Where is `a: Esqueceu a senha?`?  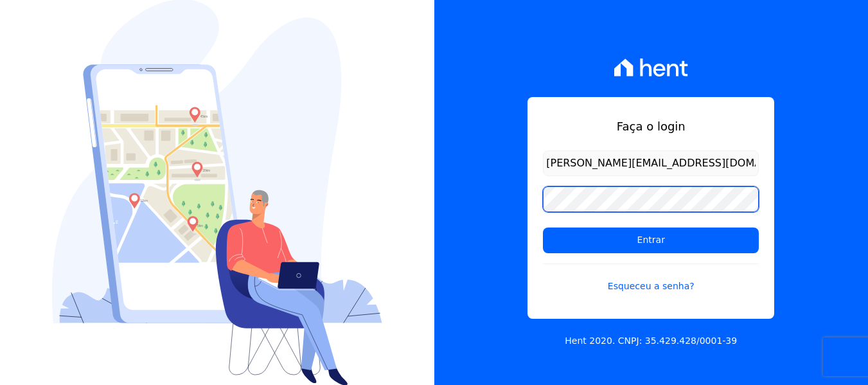 a: Esqueceu a senha? is located at coordinates (651, 278).